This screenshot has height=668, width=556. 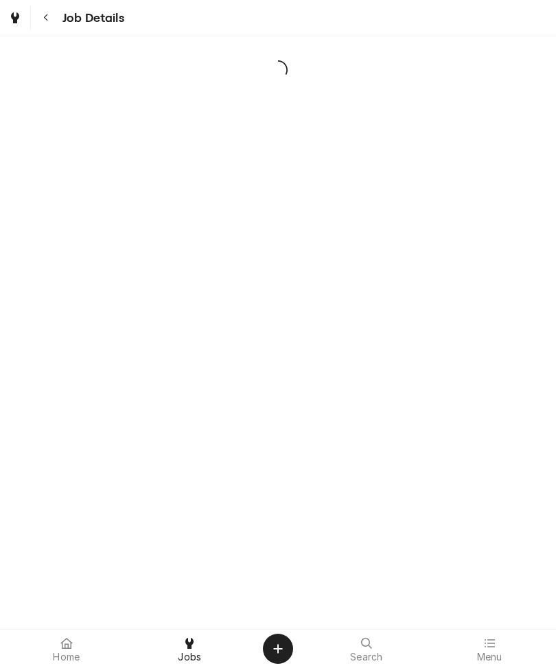 What do you see at coordinates (67, 649) in the screenshot?
I see `a: Home` at bounding box center [67, 649].